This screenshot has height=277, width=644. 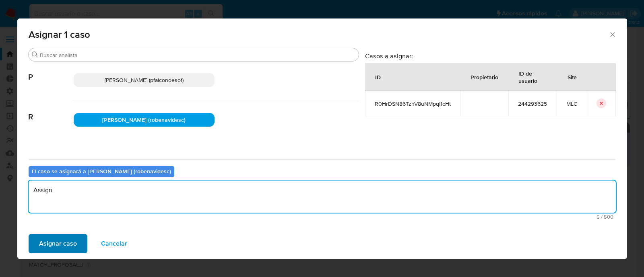 What do you see at coordinates (484, 76) in the screenshot?
I see `div: Propietario` at bounding box center [484, 76].